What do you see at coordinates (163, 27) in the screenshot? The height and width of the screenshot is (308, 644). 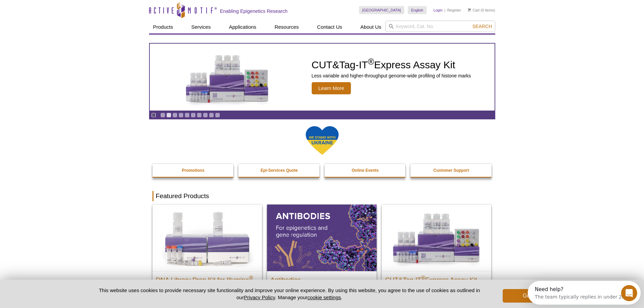 I see `a: Products` at bounding box center [163, 27].